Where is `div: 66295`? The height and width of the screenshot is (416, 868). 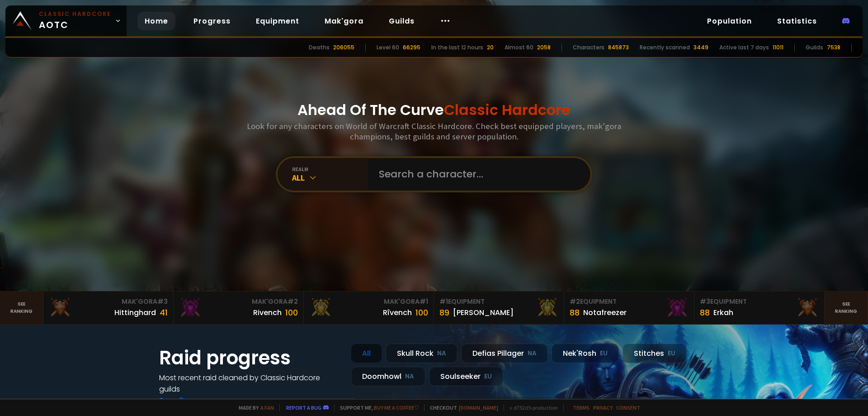 div: 66295 is located at coordinates (411, 47).